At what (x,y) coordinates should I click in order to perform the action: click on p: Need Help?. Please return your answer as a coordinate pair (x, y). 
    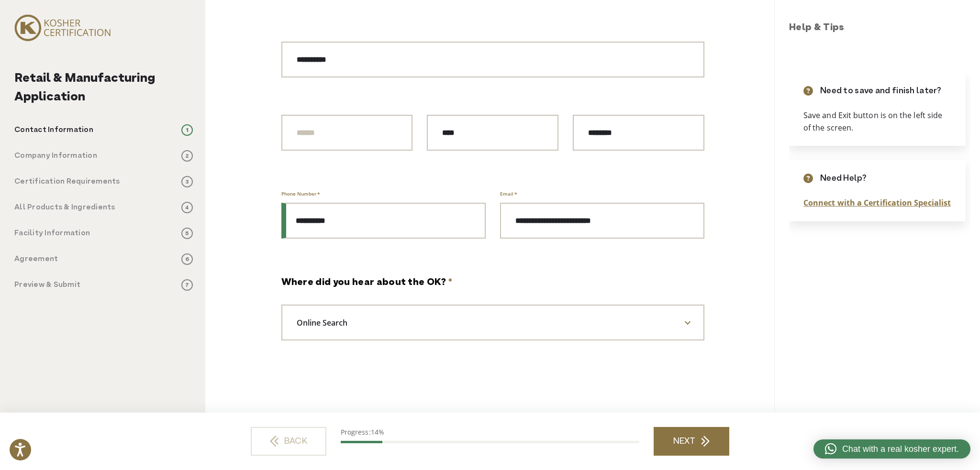
    Looking at the image, I should click on (843, 178).